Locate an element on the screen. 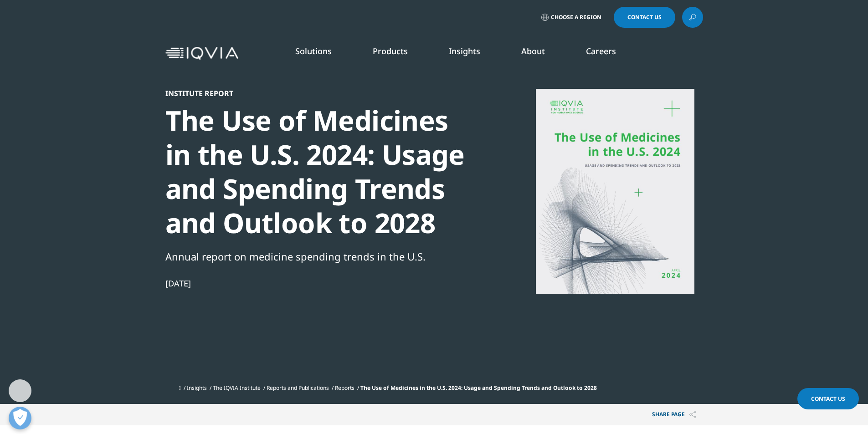 The width and height of the screenshot is (868, 434). nav: Primary is located at coordinates (472, 53).